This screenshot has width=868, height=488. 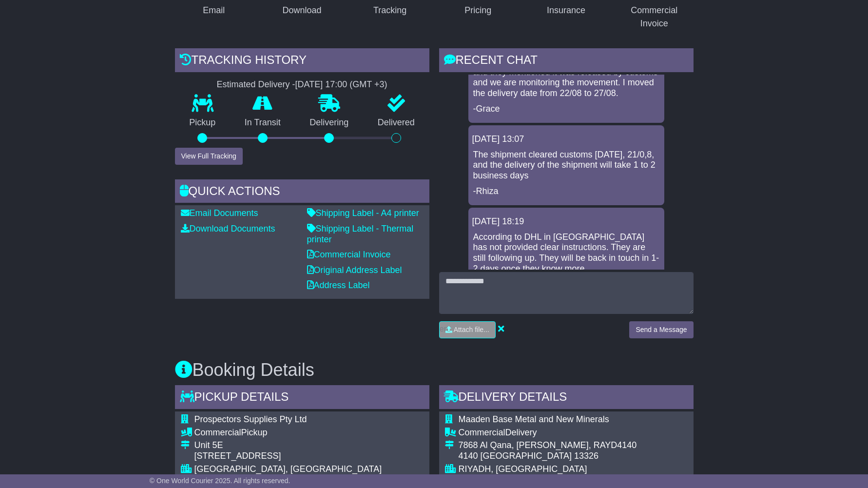 What do you see at coordinates (220, 481) in the screenshot?
I see `span: © One World Courier 2025. All rights reserved.` at bounding box center [220, 481].